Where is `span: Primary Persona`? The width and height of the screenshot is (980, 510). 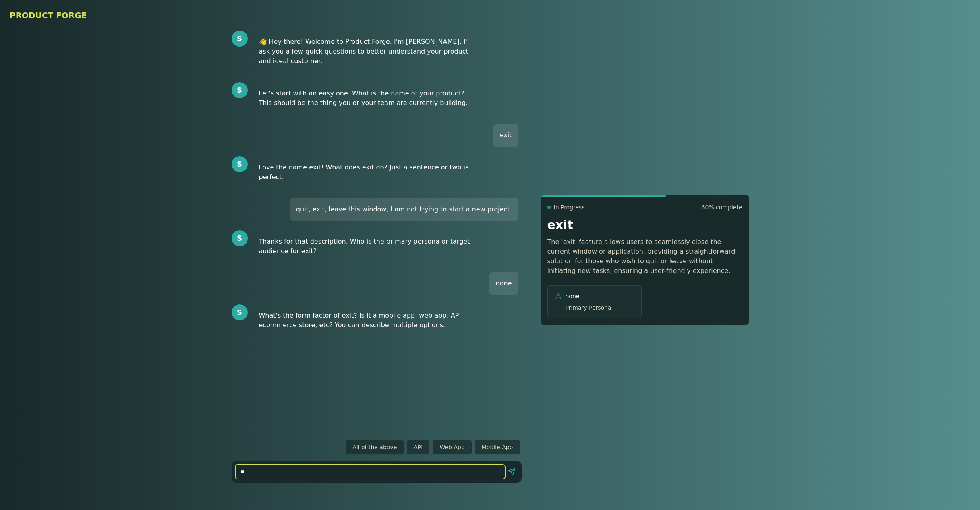 span: Primary Persona is located at coordinates (589, 308).